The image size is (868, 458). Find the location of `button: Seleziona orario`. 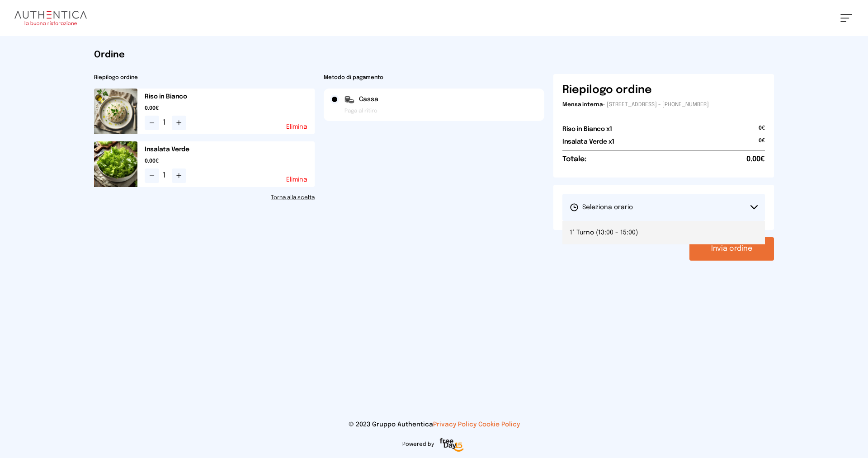

button: Seleziona orario is located at coordinates (663, 207).